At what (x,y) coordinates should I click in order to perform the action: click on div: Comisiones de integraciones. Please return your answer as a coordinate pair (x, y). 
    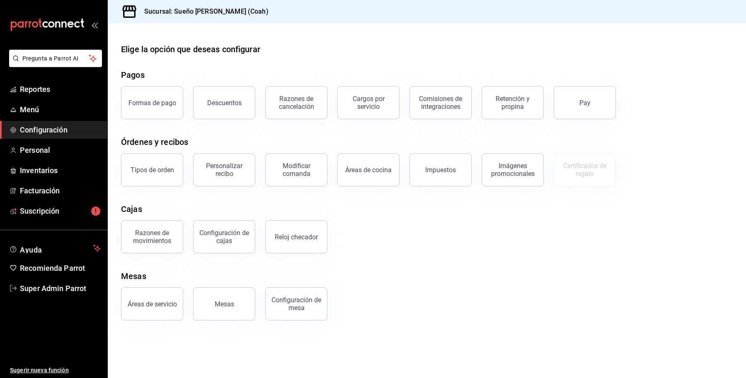
    Looking at the image, I should click on (441, 103).